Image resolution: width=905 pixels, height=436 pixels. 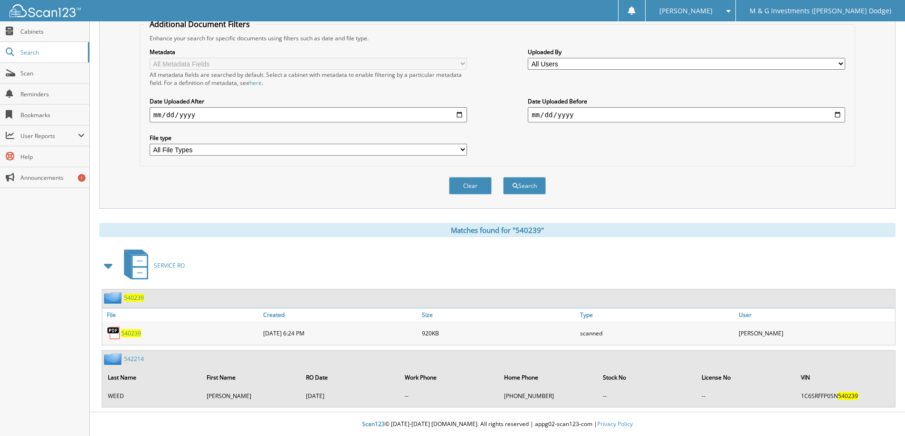 What do you see at coordinates (199, 24) in the screenshot?
I see `legend: Additional Document Filters` at bounding box center [199, 24].